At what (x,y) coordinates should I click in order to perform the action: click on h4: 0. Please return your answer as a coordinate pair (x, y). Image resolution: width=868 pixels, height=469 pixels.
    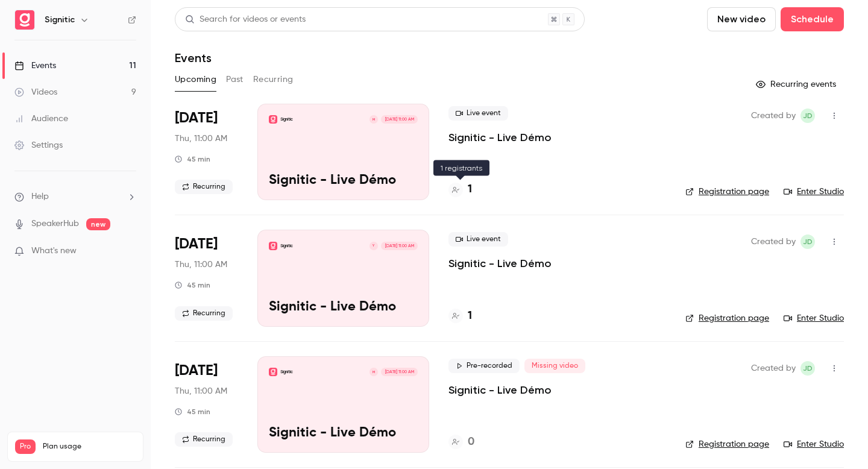
    Looking at the image, I should click on (471, 442).